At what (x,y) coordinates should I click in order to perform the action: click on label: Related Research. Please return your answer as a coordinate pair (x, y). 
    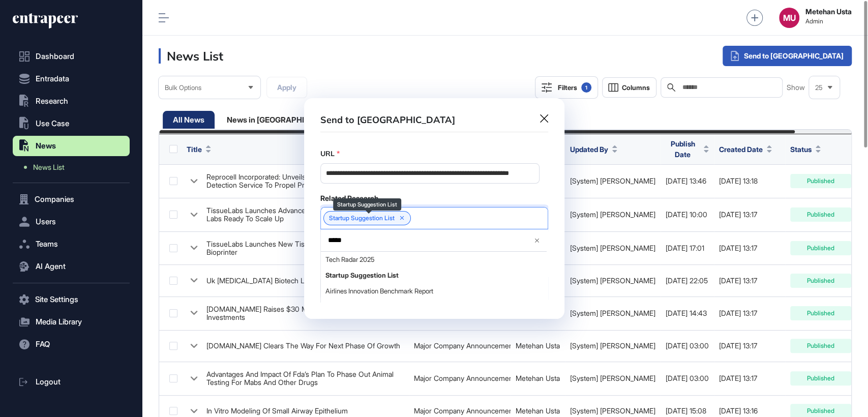
    Looking at the image, I should click on (350, 198).